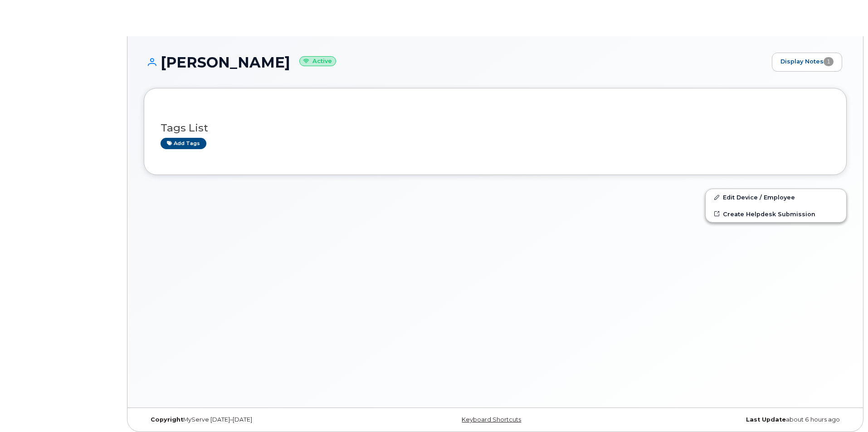 This screenshot has width=868, height=432. What do you see at coordinates (829, 62) in the screenshot?
I see `span: 1` at bounding box center [829, 62].